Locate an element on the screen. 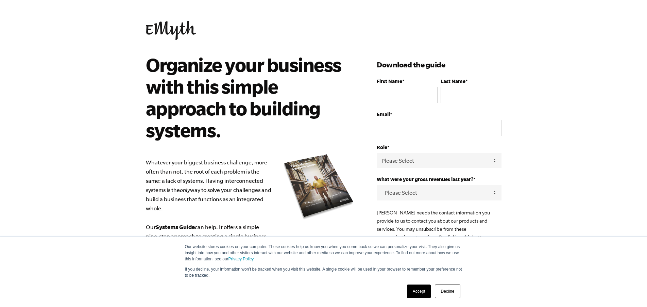 This screenshot has height=307, width=647. img: e-myth systems guide organize your business is located at coordinates (319, 186).